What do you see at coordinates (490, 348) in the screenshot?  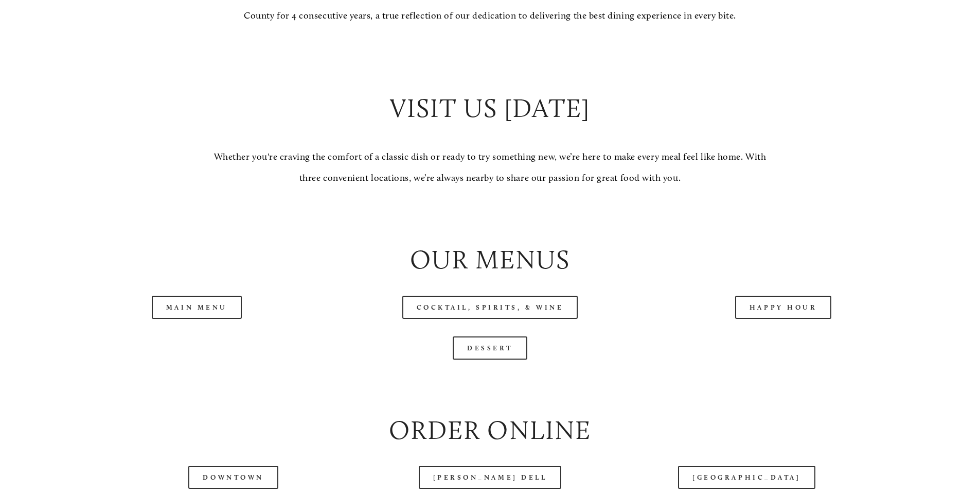 I see `a: Dessert` at bounding box center [490, 348].